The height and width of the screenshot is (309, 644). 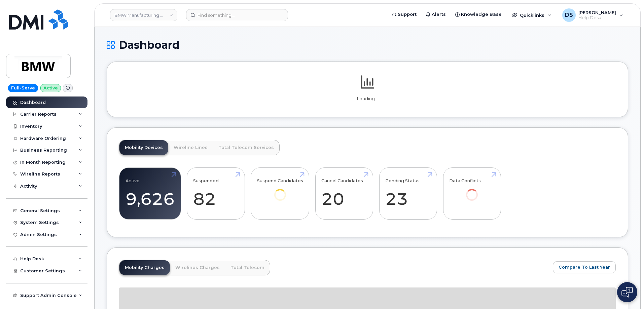 I want to click on a: Suspended 82, so click(x=216, y=194).